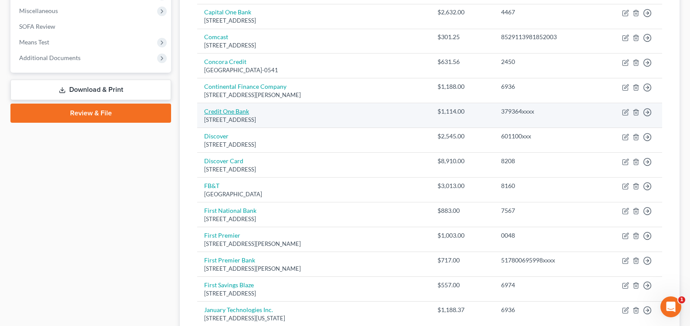 This screenshot has height=326, width=690. What do you see at coordinates (228, 12) in the screenshot?
I see `a: Capital One Bank` at bounding box center [228, 12].